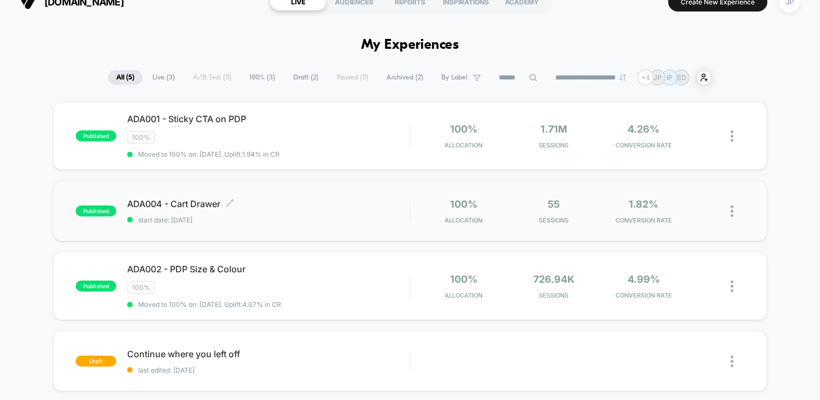 This screenshot has width=820, height=400. What do you see at coordinates (644, 204) in the screenshot?
I see `span: 1.82%` at bounding box center [644, 204].